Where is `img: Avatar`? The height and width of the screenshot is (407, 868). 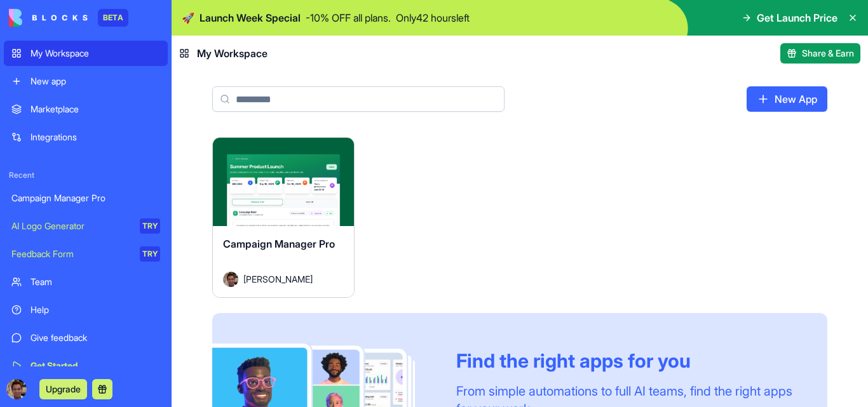 img: Avatar is located at coordinates (230, 279).